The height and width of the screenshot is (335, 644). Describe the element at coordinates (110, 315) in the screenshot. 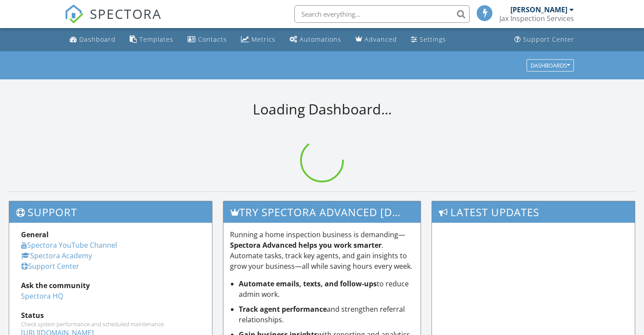

I see `div: Status` at that location.